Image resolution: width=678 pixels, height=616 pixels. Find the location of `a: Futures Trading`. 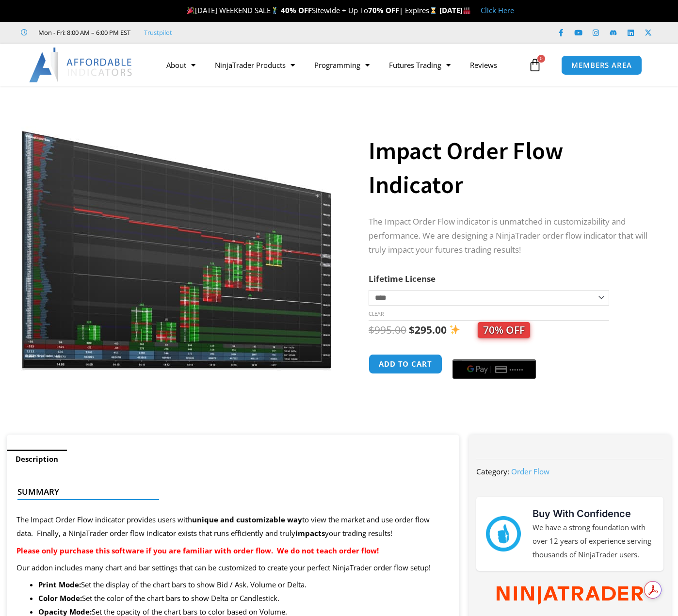

a: Futures Trading is located at coordinates (420, 65).